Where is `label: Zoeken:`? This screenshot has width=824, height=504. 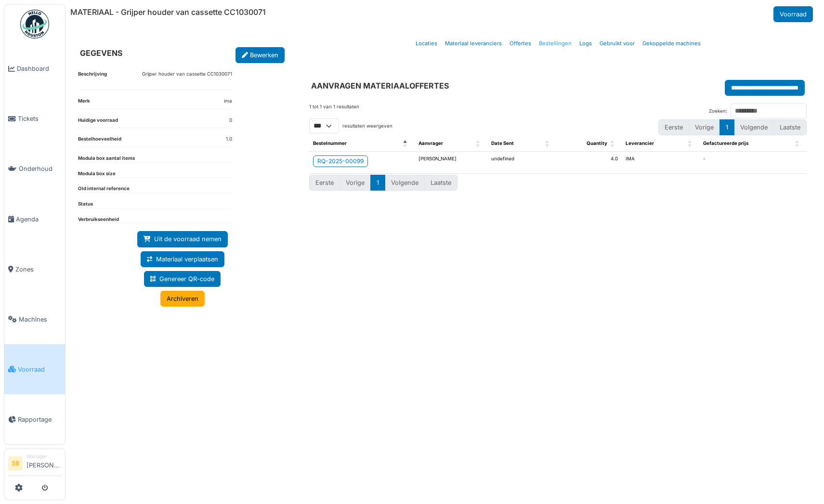
label: Zoeken: is located at coordinates (719, 112).